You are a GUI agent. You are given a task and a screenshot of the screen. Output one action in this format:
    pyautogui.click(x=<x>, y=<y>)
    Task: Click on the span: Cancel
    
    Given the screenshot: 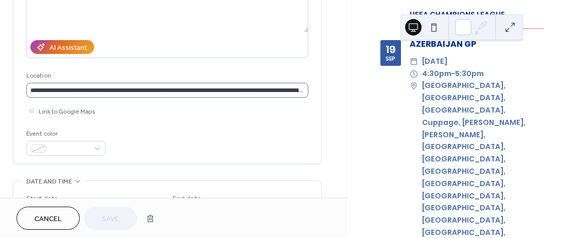 What is the action you would take?
    pyautogui.click(x=48, y=219)
    